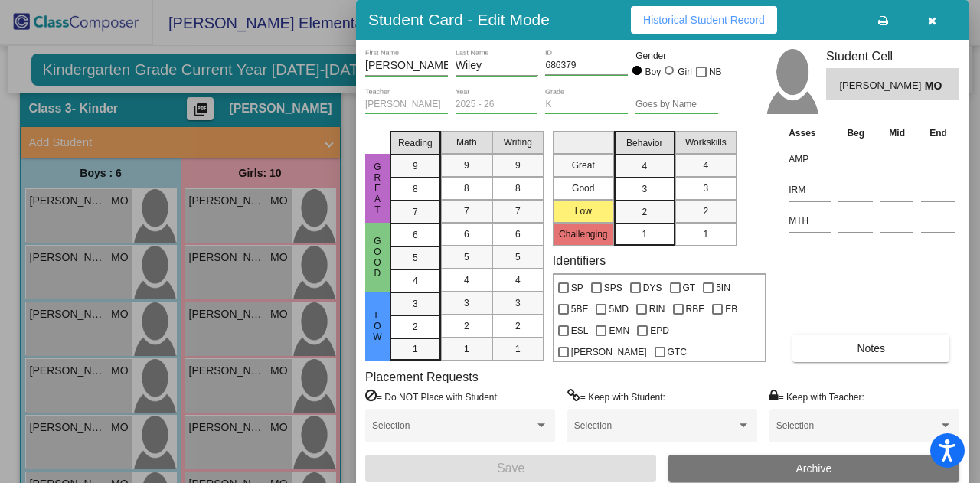  Describe the element at coordinates (817, 397) in the screenshot. I see `label: = Keep with Teacher:` at that location.